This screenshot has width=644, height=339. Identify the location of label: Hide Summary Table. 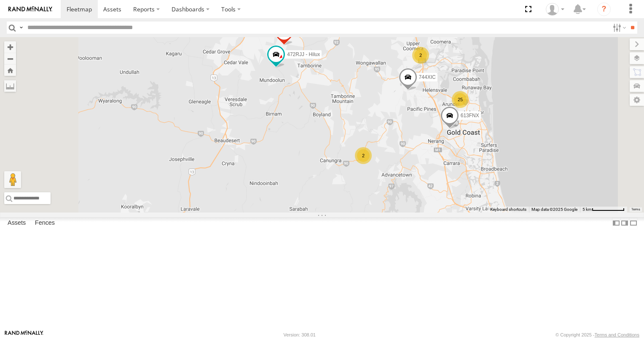
(633, 223).